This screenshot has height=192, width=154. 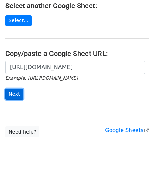 What do you see at coordinates (77, 54) in the screenshot?
I see `h4: Copy/paste a Google Sheet URL:` at bounding box center [77, 54].